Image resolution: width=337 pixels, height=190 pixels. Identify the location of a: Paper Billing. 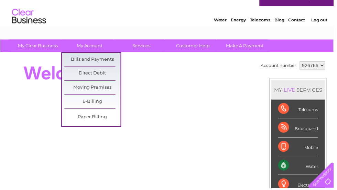
(93, 118).